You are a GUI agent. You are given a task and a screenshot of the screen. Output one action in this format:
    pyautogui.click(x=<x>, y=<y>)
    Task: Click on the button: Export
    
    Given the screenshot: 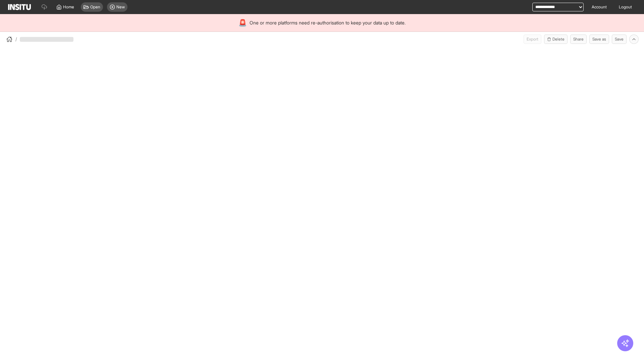 What is the action you would take?
    pyautogui.click(x=533, y=39)
    